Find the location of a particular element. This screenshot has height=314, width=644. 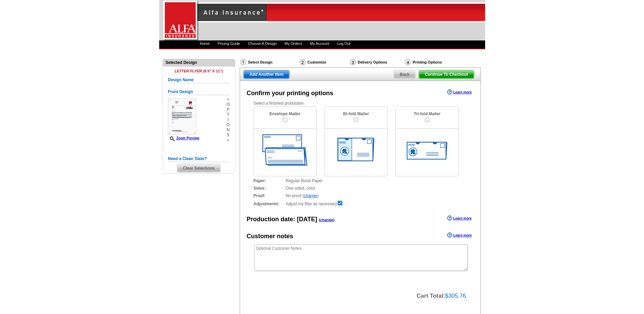

a: My Account is located at coordinates (319, 43).